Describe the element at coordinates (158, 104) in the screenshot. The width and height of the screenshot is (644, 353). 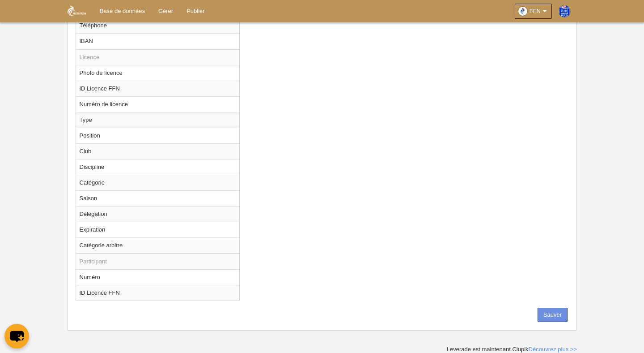
I see `td: Numéro de licence` at that location.